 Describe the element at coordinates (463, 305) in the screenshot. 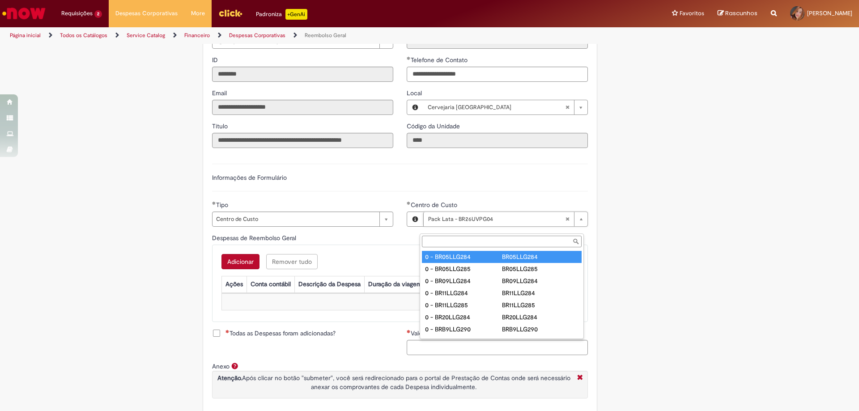

I see `div: 0 - BR11LLG285` at that location.